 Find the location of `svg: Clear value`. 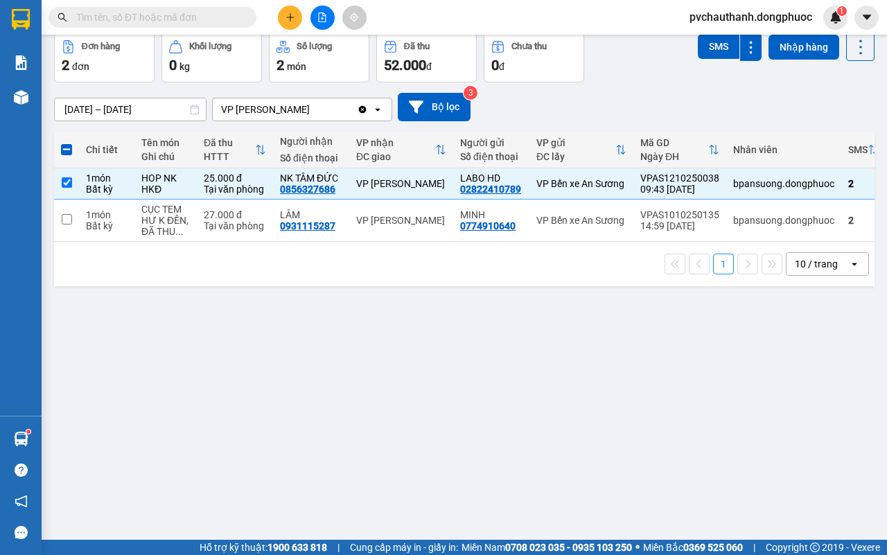

svg: Clear value is located at coordinates (362, 109).